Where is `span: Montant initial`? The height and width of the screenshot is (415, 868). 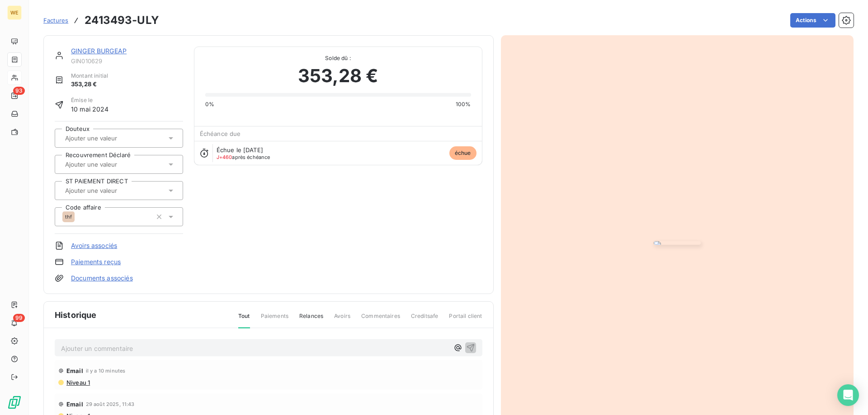 span: Montant initial is located at coordinates (89, 76).